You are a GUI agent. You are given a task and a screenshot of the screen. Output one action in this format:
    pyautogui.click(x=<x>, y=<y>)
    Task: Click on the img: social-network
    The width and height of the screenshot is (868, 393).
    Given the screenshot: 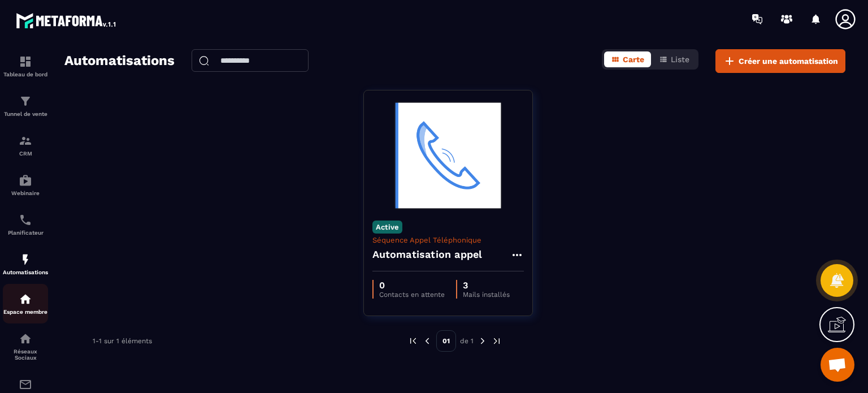 What is the action you would take?
    pyautogui.click(x=25, y=338)
    